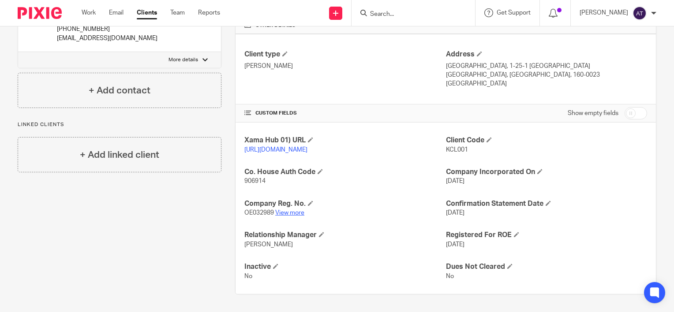 This screenshot has width=674, height=312. What do you see at coordinates (345, 235) in the screenshot?
I see `h4: Relationship Manager` at bounding box center [345, 235].